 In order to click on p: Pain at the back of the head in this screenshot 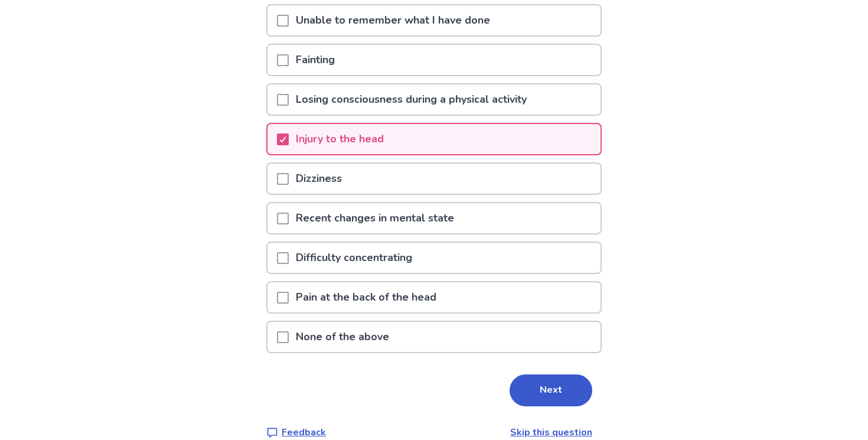, I will do `click(366, 297)`.